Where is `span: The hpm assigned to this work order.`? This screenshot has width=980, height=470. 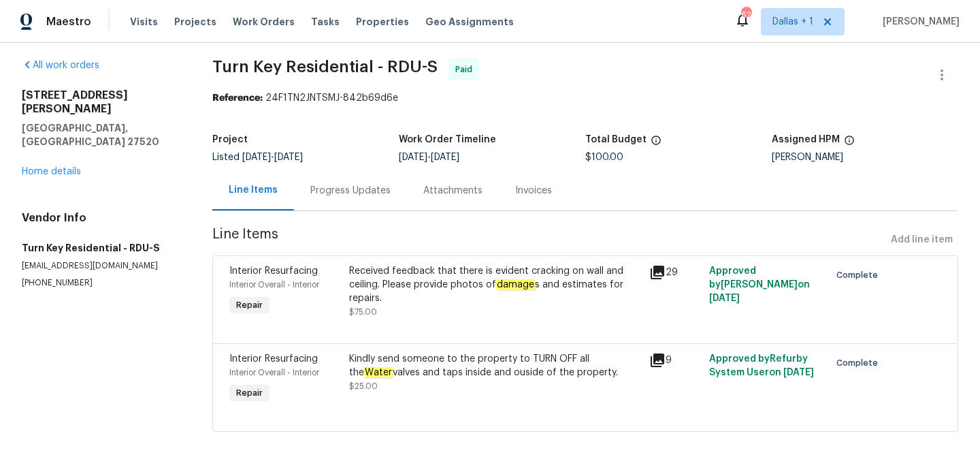
span: The hpm assigned to this work order. is located at coordinates (850, 144).